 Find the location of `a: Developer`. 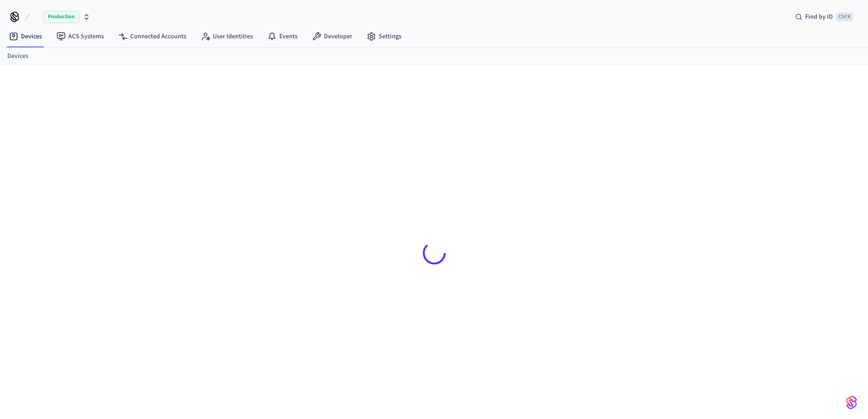

a: Developer is located at coordinates (332, 36).